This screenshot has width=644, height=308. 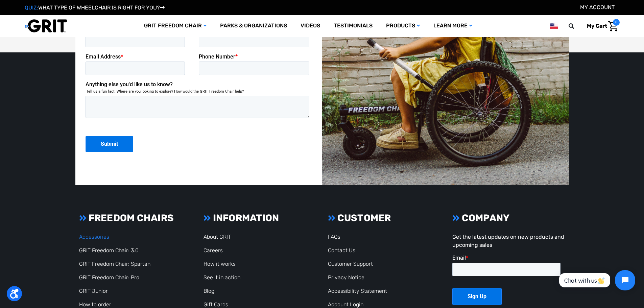 I want to click on a: GRIT Freedom Chair: 3.0, so click(x=109, y=250).